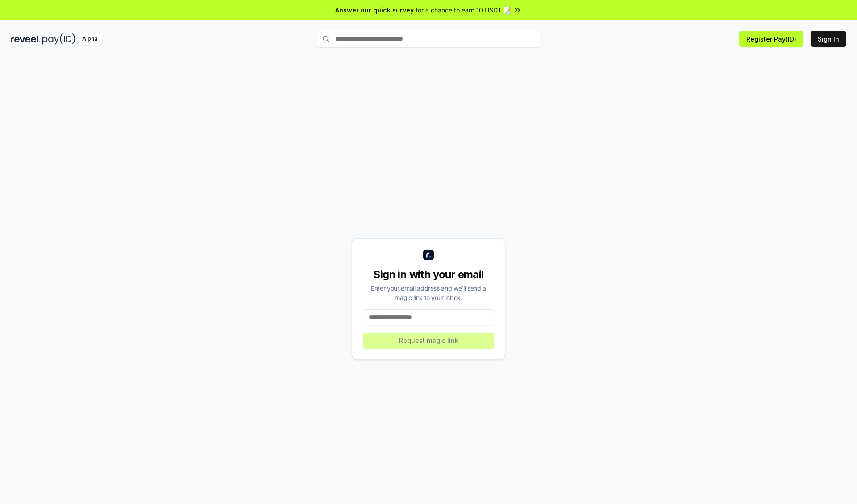  What do you see at coordinates (428, 255) in the screenshot?
I see `img: logo_small` at bounding box center [428, 255].